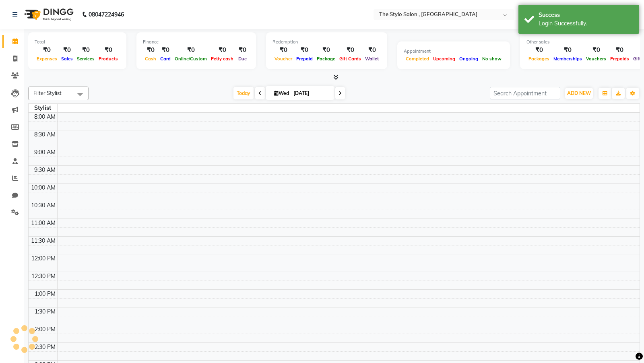 This screenshot has height=363, width=644. Describe the element at coordinates (165, 59) in the screenshot. I see `span: Card` at that location.